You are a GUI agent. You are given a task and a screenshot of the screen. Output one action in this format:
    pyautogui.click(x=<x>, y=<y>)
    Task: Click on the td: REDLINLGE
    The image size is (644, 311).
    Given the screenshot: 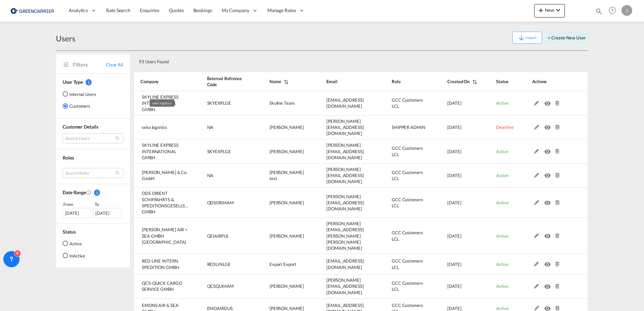 What is the action you would take?
    pyautogui.click(x=221, y=264)
    